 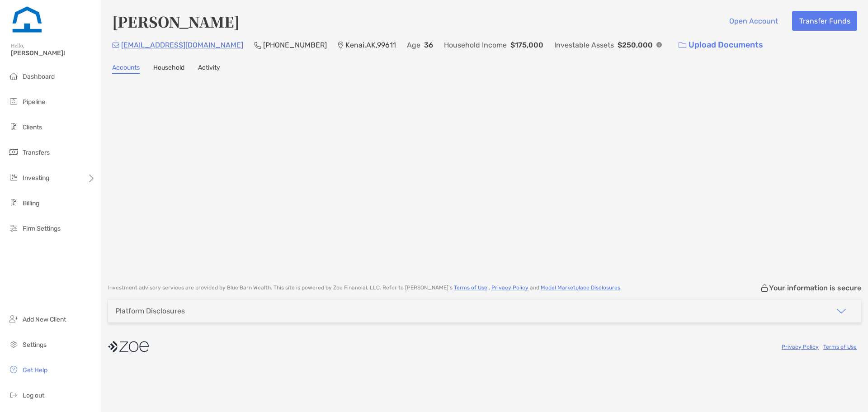 I want to click on p: $175,000, so click(x=526, y=45).